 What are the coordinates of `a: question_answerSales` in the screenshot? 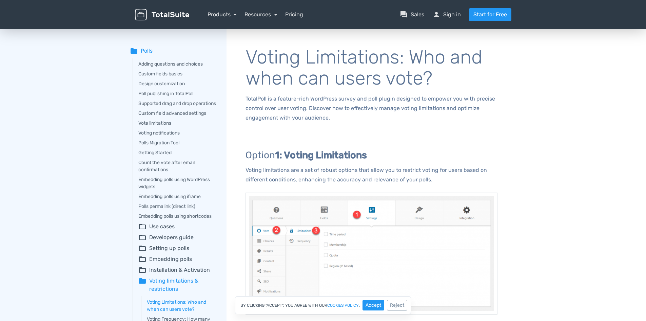 It's located at (412, 15).